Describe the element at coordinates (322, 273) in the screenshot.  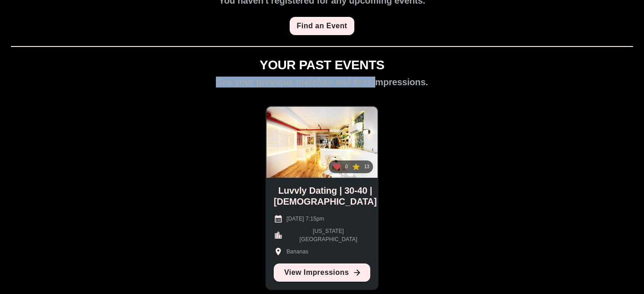
I see `a: View Impressions` at that location.